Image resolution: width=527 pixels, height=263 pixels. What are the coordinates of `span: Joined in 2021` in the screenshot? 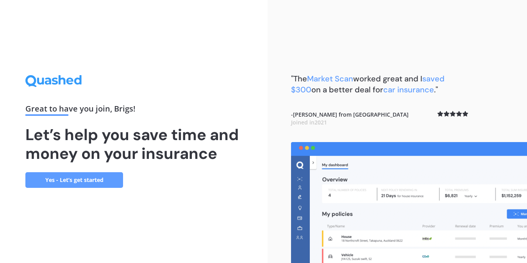 It's located at (309, 122).